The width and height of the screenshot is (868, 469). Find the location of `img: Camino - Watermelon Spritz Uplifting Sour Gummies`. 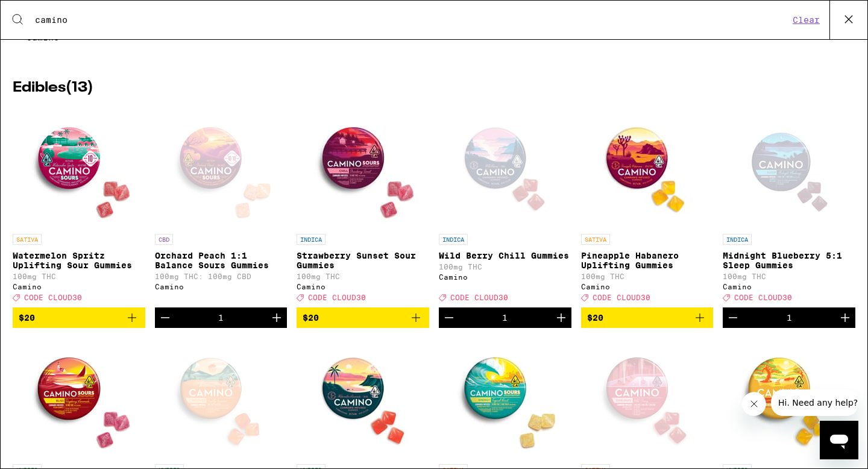

img: Camino - Watermelon Spritz Uplifting Sour Gummies is located at coordinates (79, 167).